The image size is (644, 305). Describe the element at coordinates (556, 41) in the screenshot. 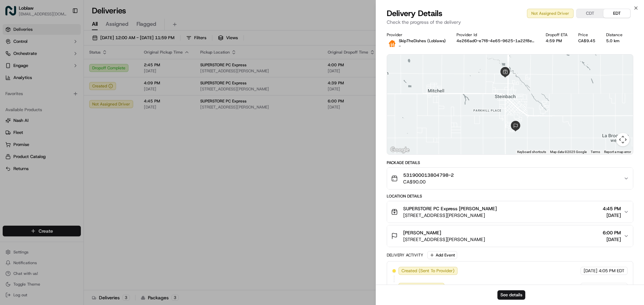

I see `div: 4:59 PM` at that location.